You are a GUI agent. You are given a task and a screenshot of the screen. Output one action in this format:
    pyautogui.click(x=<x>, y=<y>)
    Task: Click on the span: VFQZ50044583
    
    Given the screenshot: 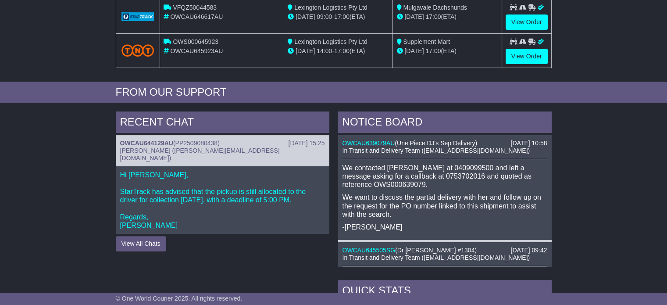 What is the action you would take?
    pyautogui.click(x=195, y=7)
    